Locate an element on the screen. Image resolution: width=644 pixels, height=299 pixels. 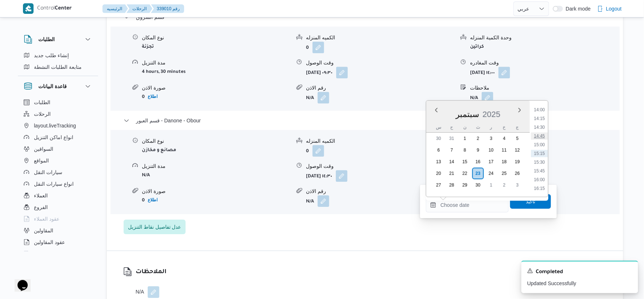
span: 2025 is located at coordinates (491, 114).